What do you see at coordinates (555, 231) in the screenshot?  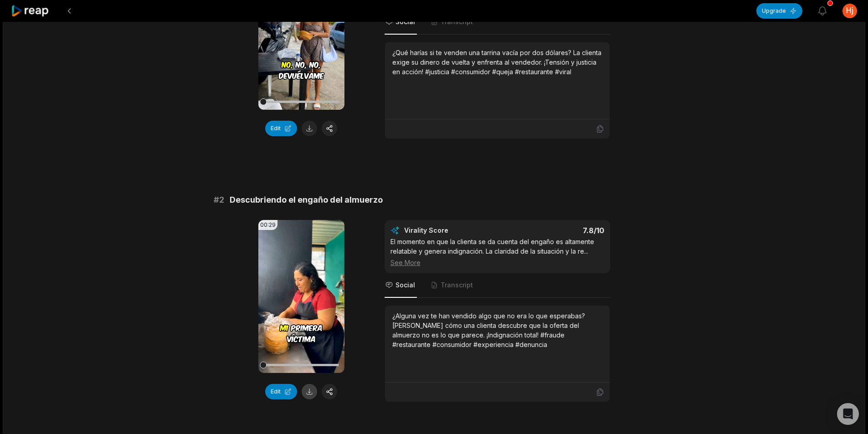 I see `div: 7.8 /10` at bounding box center [555, 231].